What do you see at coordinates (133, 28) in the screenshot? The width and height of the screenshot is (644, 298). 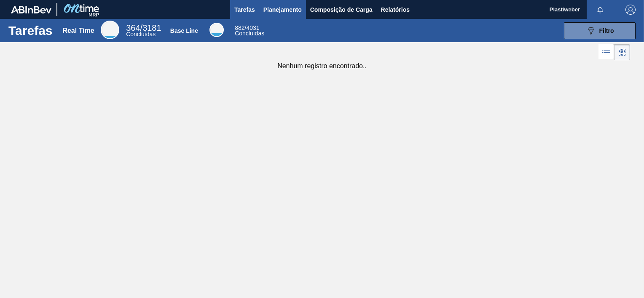 I see `span: 364` at bounding box center [133, 28].